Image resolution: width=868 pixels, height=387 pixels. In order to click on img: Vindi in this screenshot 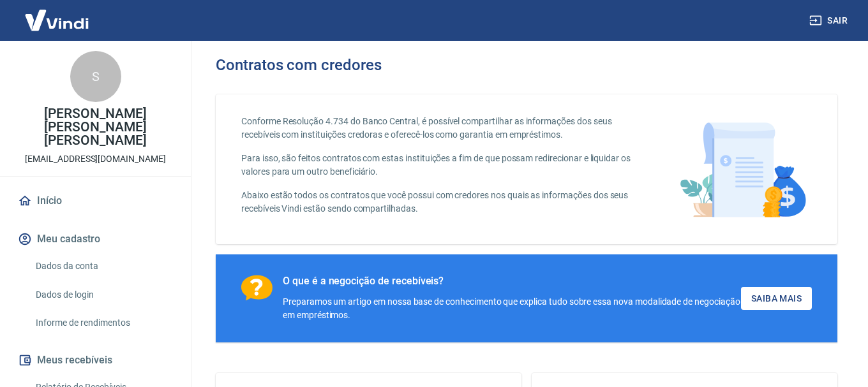, I will do `click(57, 20)`.